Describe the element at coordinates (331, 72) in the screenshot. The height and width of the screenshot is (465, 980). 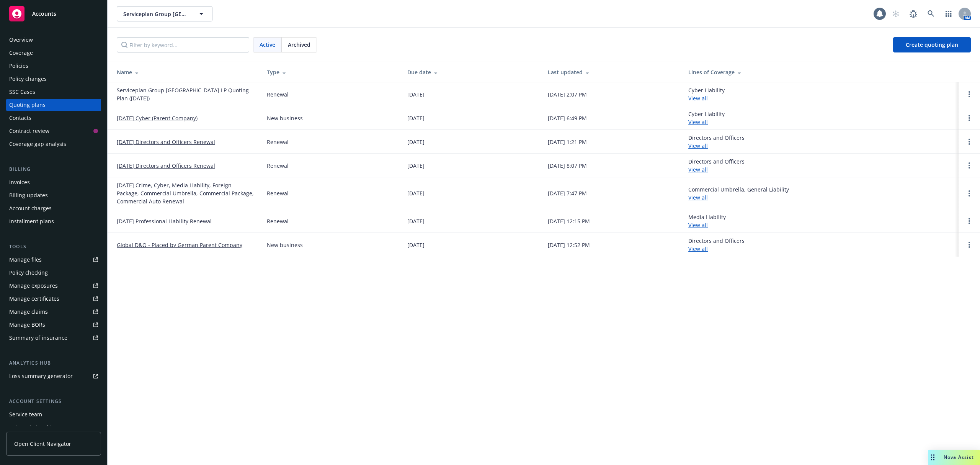
I see `div: Type` at that location.